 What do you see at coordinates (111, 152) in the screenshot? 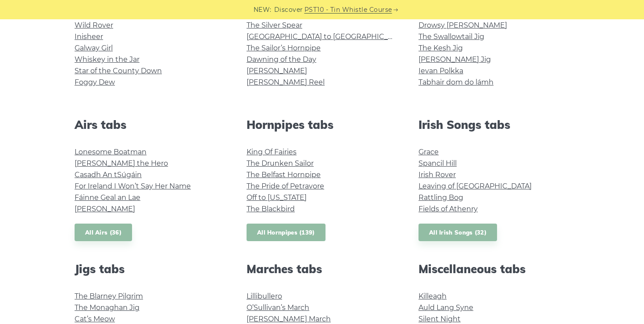
I see `a: Lonesome Boatman` at bounding box center [111, 152].